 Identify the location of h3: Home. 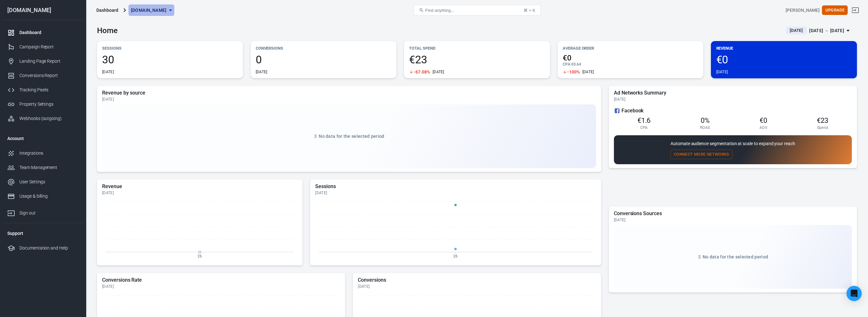
(107, 31).